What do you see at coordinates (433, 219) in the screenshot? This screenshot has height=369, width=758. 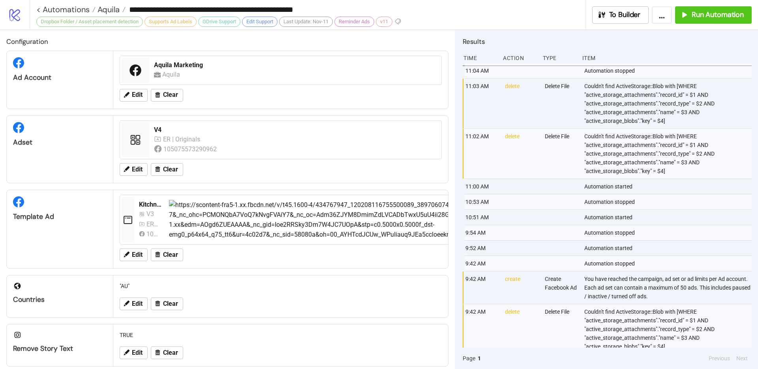 I see `img: https://scontent-fra5-1.xx.fbcdn.net/v/t45.1600-4/434767947_120208116755500089_389706074808028955...` at bounding box center [433, 219].